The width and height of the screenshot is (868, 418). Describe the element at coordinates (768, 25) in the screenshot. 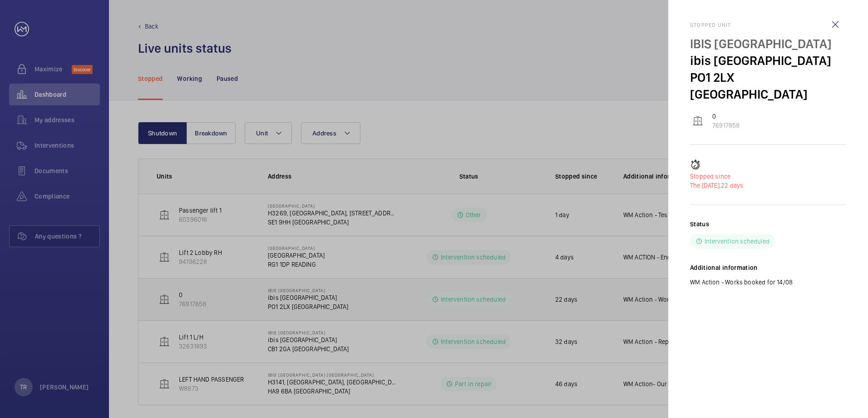

I see `h2: Stopped unit` at that location.